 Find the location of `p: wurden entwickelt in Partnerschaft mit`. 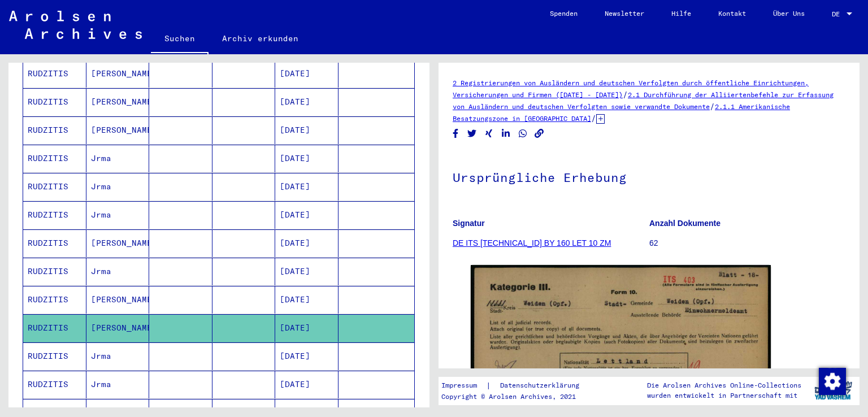

p: wurden entwickelt in Partnerschaft mit is located at coordinates (724, 395).